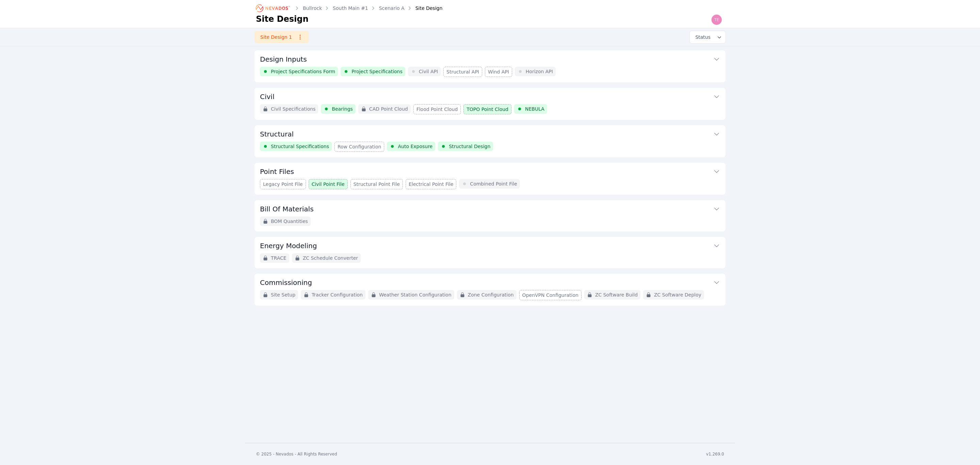  Describe the element at coordinates (617, 294) in the screenshot. I see `span: ZC Software Build` at that location.